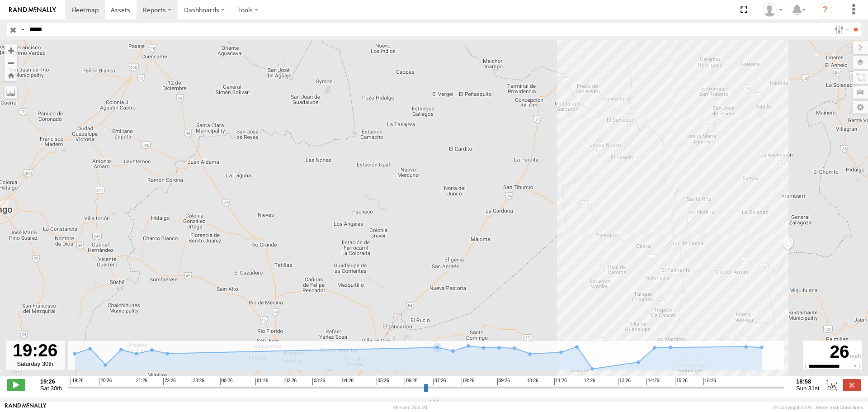  Describe the element at coordinates (347, 382) in the screenshot. I see `span: 04:26` at that location.